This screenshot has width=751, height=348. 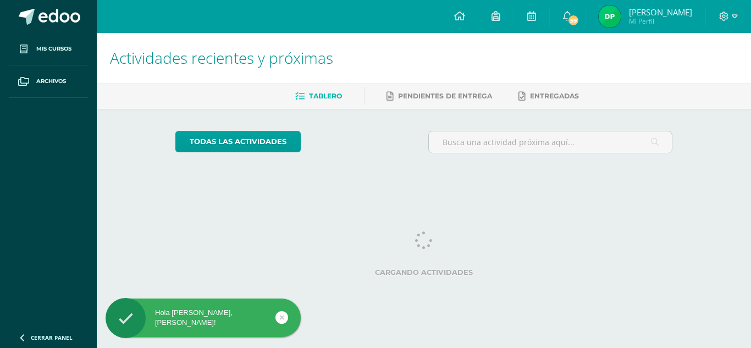 What do you see at coordinates (573, 20) in the screenshot?
I see `span: 59` at bounding box center [573, 20].